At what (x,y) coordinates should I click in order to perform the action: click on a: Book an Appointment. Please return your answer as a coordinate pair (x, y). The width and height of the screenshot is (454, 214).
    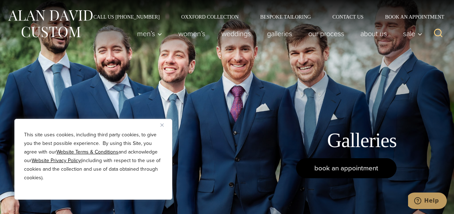
    Looking at the image, I should click on (410, 17).